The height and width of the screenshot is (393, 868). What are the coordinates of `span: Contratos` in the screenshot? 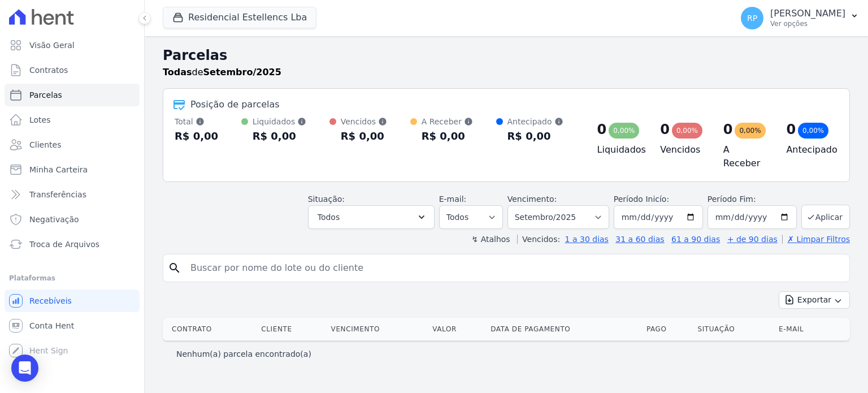 It's located at (48, 70).